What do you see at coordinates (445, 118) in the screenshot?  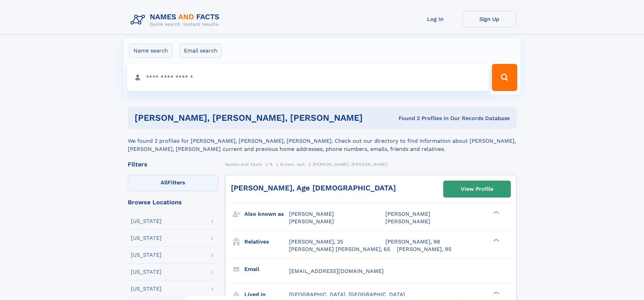 I see `div: Found 2 Profiles In Our Records Database` at bounding box center [445, 118].